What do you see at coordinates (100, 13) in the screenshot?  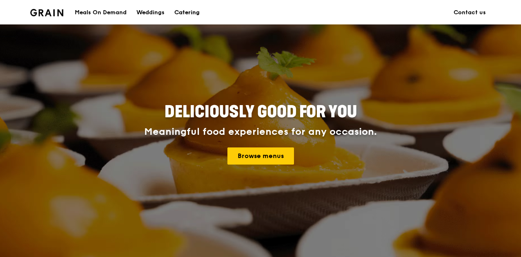 I see `div: Meals On Demand` at bounding box center [100, 13].